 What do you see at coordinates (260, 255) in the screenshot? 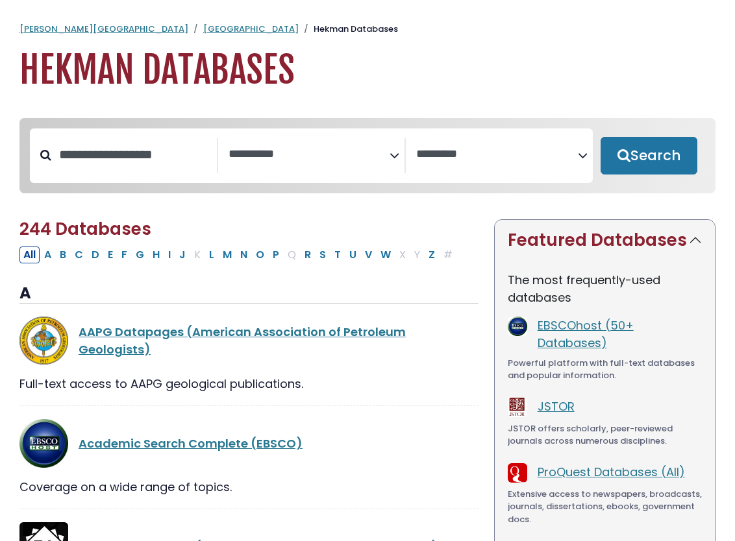
I see `button: Filter Results O` at bounding box center [260, 255].